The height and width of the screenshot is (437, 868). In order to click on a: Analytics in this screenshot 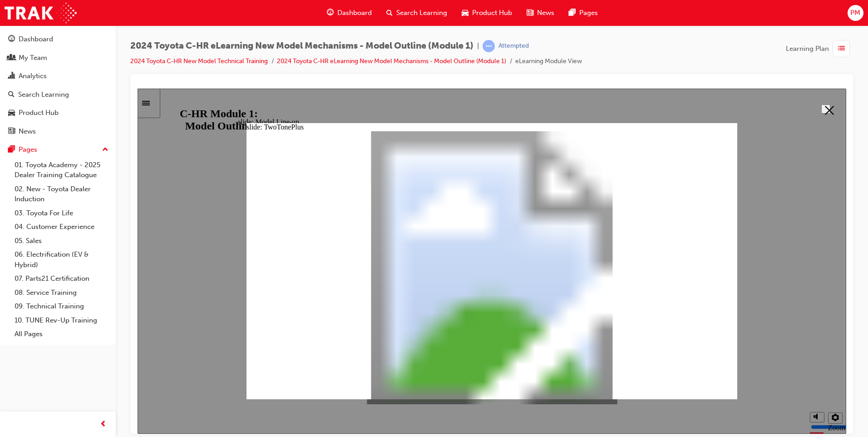, I will do `click(58, 76)`.